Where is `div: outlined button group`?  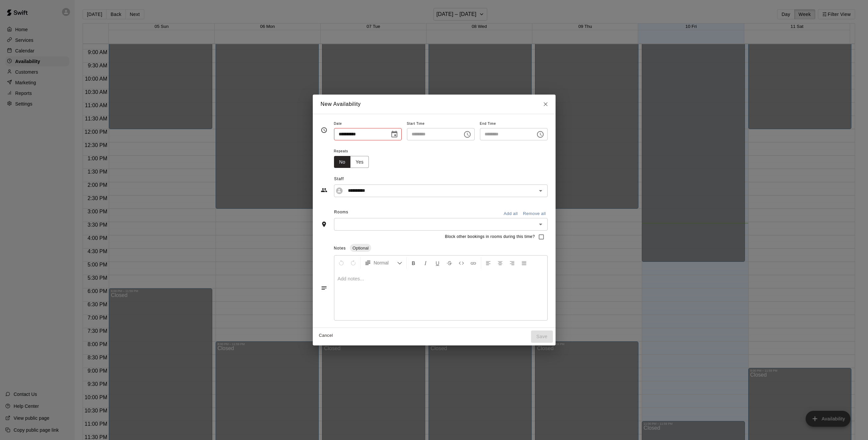
div: outlined button group is located at coordinates (352, 162).